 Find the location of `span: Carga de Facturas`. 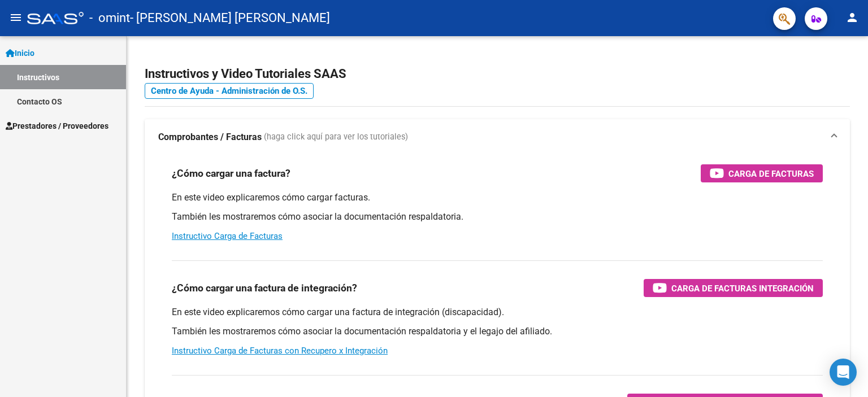

span: Carga de Facturas is located at coordinates (771, 174).